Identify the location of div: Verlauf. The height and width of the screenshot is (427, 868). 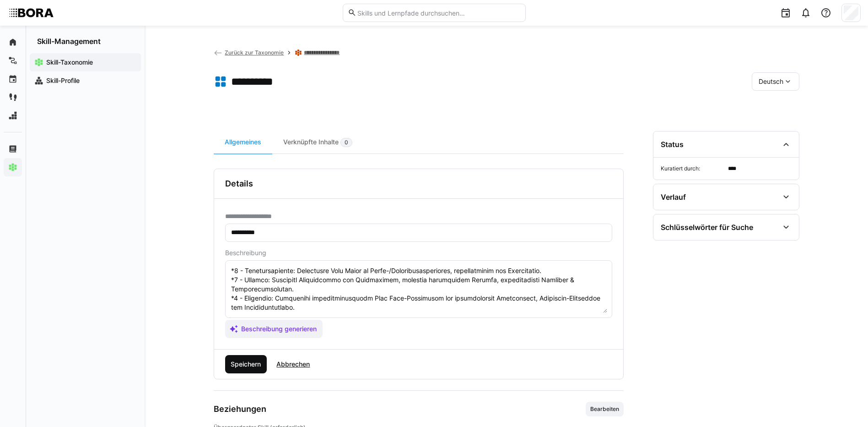
(673, 197).